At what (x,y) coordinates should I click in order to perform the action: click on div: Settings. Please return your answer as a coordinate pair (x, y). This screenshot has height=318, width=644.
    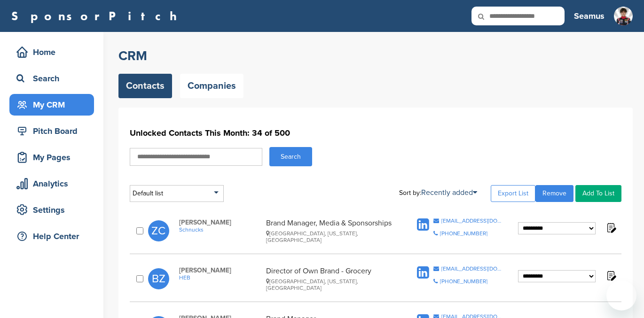
    Looking at the image, I should click on (54, 210).